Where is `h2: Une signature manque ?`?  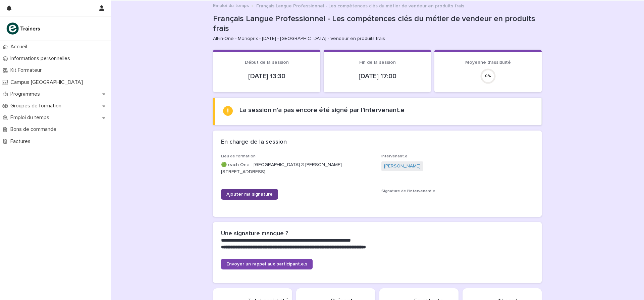
h2: Une signature manque ? is located at coordinates (255, 233).